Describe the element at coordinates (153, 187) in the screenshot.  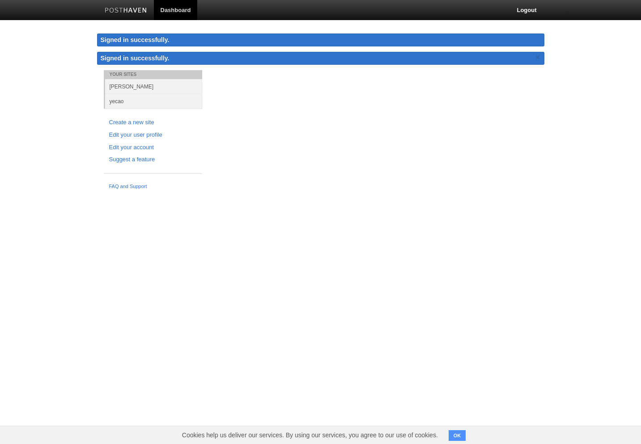
I see `a: FAQ and Support` at that location.